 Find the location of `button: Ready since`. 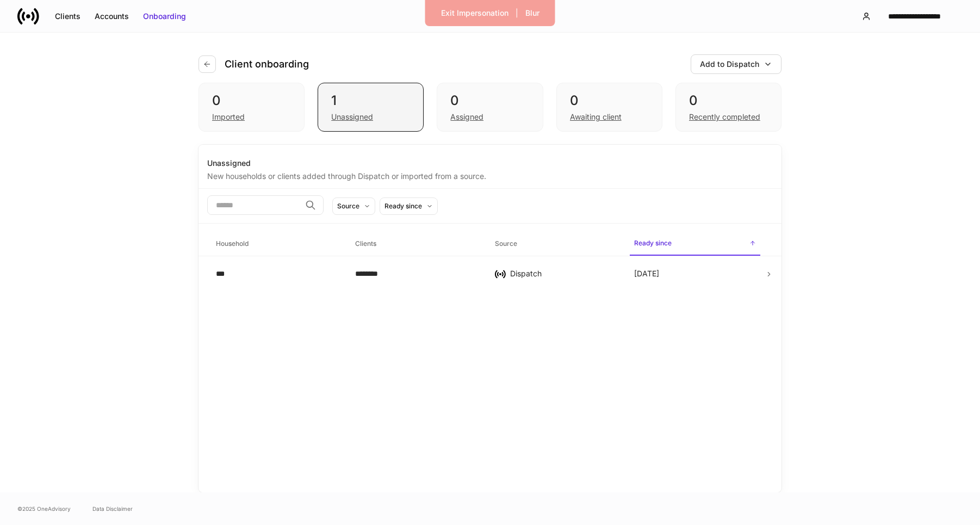

button: Ready since is located at coordinates (409, 206).